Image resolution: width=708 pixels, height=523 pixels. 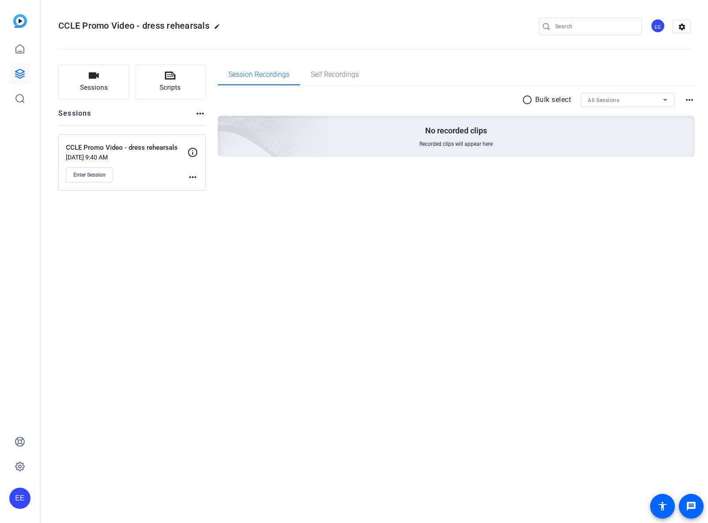 I want to click on button: Enter Session, so click(x=89, y=175).